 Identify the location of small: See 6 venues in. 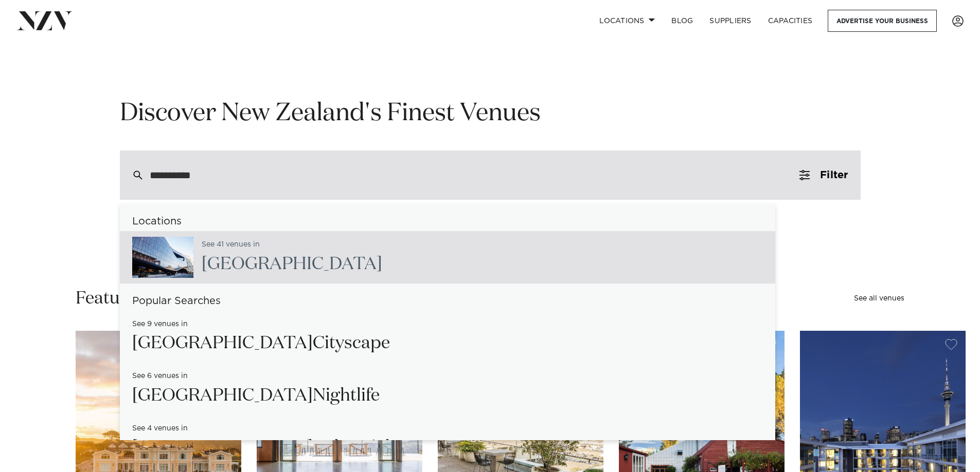
(160, 376).